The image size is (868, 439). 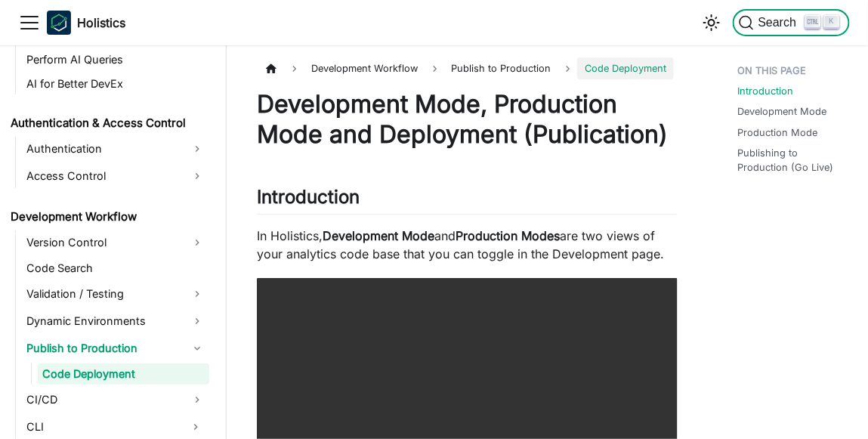 I want to click on button: Toggle navigation bar, so click(x=30, y=22).